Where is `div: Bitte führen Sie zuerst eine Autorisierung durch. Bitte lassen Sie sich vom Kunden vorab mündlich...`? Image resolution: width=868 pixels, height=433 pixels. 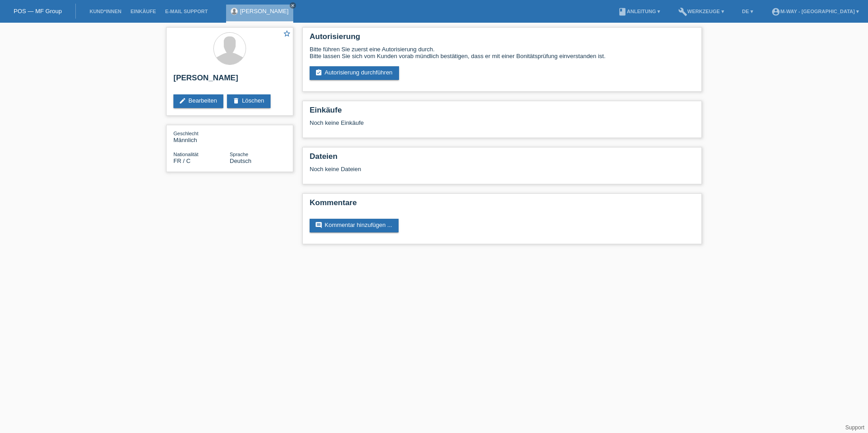 div: Bitte führen Sie zuerst eine Autorisierung durch. Bitte lassen Sie sich vom Kunden vorab mündlich... is located at coordinates (502, 52).